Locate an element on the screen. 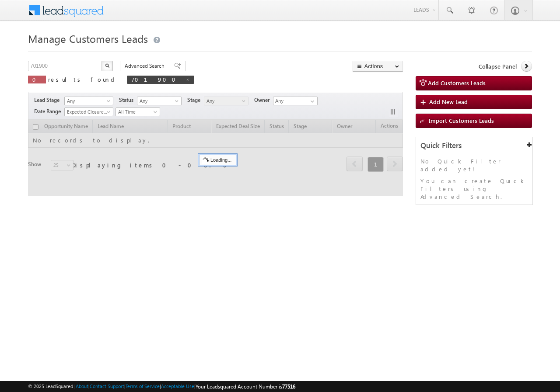 The image size is (560, 392). span: © 2025 LeadSquared | | | | | is located at coordinates (162, 386).